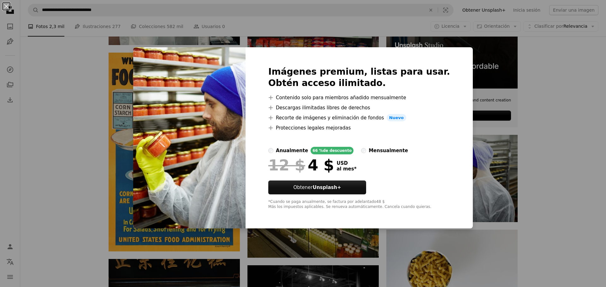  What do you see at coordinates (327, 188) in the screenshot?
I see `strong: Unsplash+` at bounding box center [327, 188].